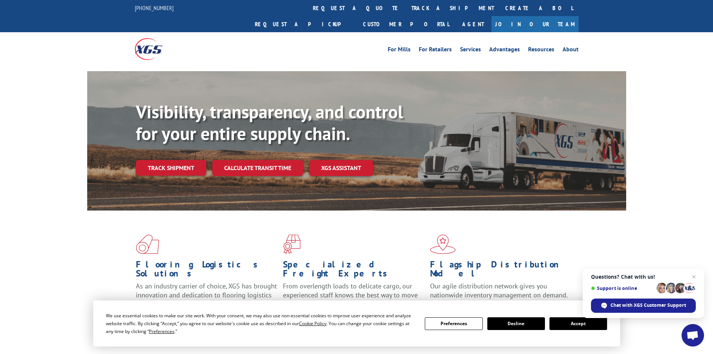  What do you see at coordinates (443, 244) in the screenshot?
I see `img: xgs-icon-flagship-distribution-model-red` at bounding box center [443, 244].